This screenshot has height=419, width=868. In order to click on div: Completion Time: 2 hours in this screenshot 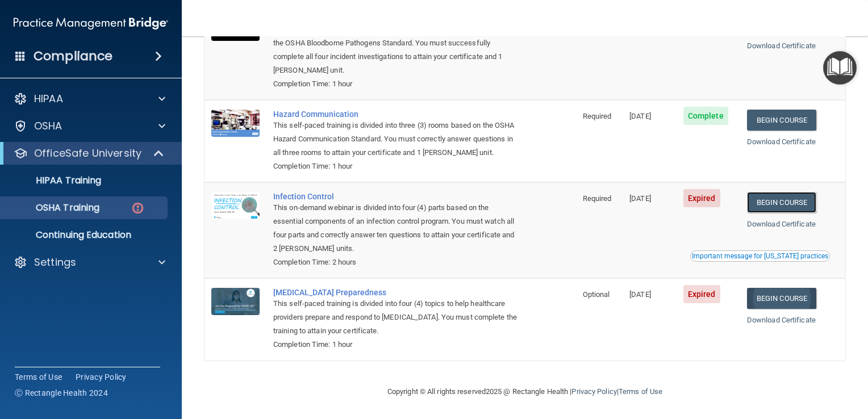, I will do `click(396, 263)`.